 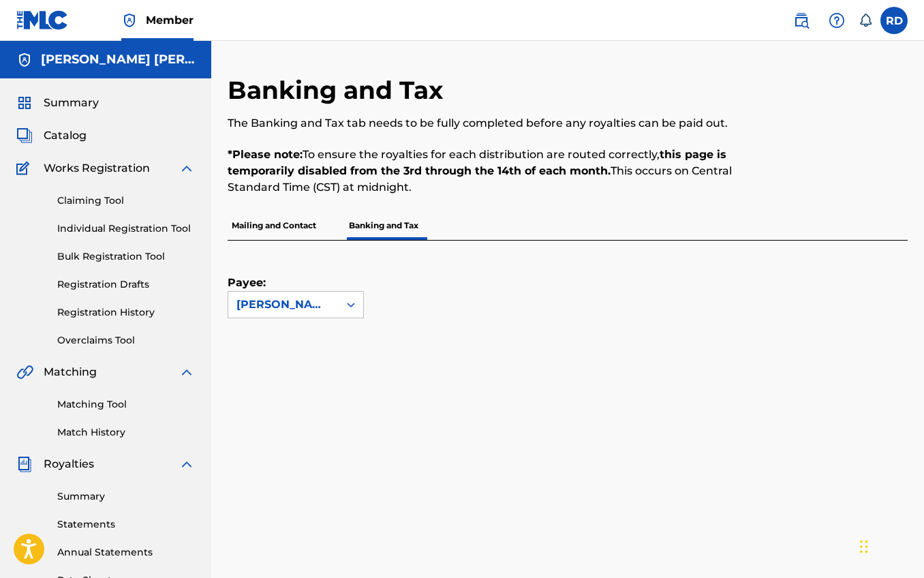 What do you see at coordinates (266, 154) in the screenshot?
I see `strong: *Please note:` at bounding box center [266, 154].